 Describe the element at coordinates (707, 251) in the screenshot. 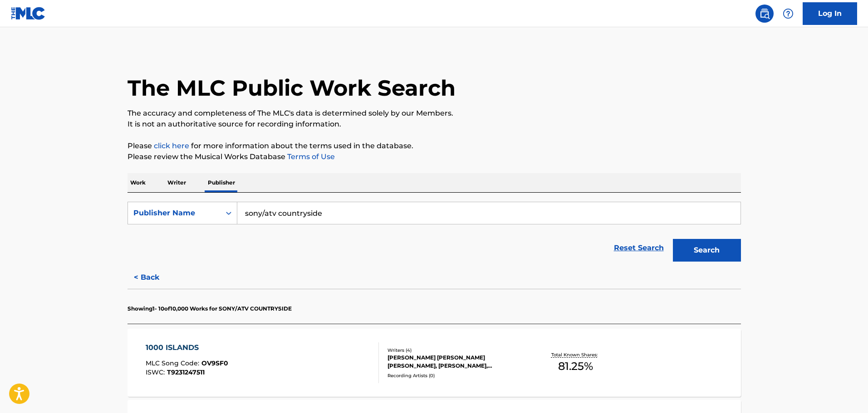

I see `button: Search` at that location.